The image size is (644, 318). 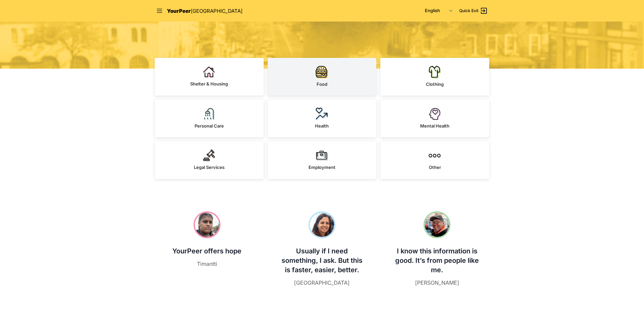 I want to click on span: Shelter & Housing, so click(x=209, y=84).